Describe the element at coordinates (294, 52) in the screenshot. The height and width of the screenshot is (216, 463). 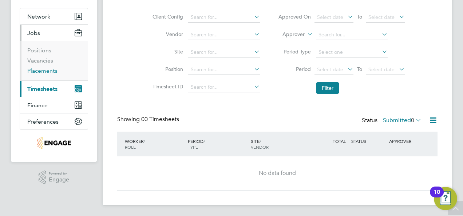
I see `label: Period Type` at that location.